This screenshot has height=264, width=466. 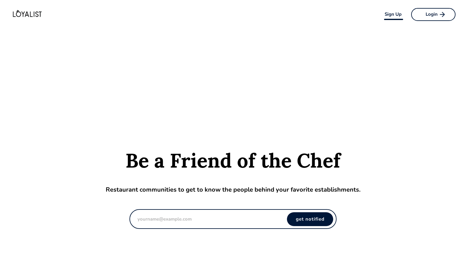 I want to click on div: Login, so click(x=432, y=14).